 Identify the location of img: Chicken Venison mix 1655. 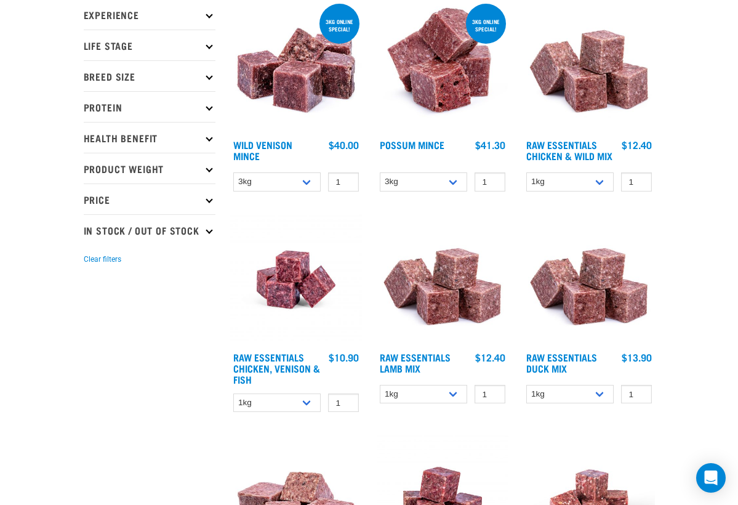
(296, 279).